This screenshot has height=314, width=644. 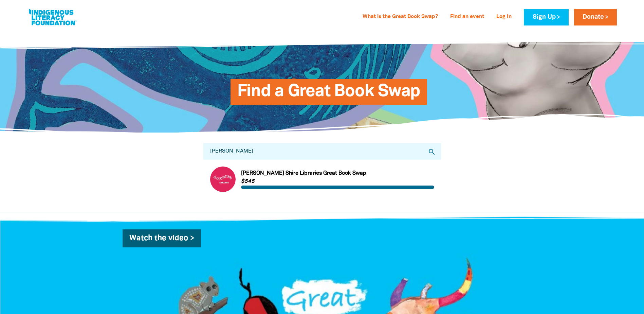 What do you see at coordinates (432, 152) in the screenshot?
I see `i: search` at bounding box center [432, 152].